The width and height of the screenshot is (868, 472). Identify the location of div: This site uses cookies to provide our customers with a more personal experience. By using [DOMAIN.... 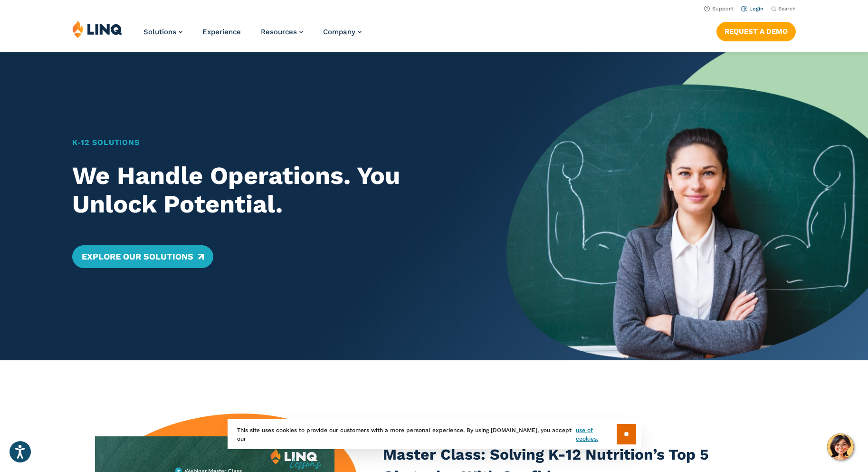
(434, 434).